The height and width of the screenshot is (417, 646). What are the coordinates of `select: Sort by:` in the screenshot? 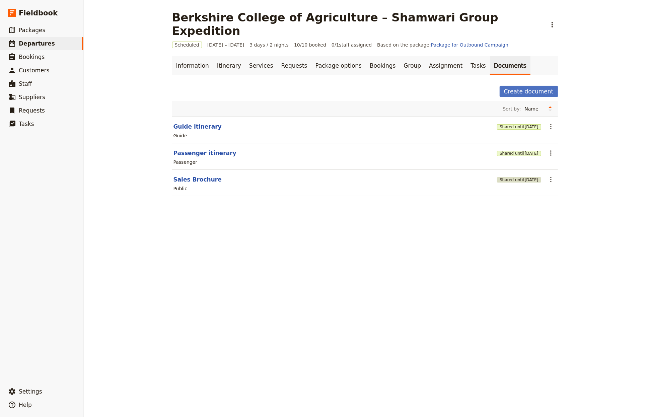 It's located at (533, 109).